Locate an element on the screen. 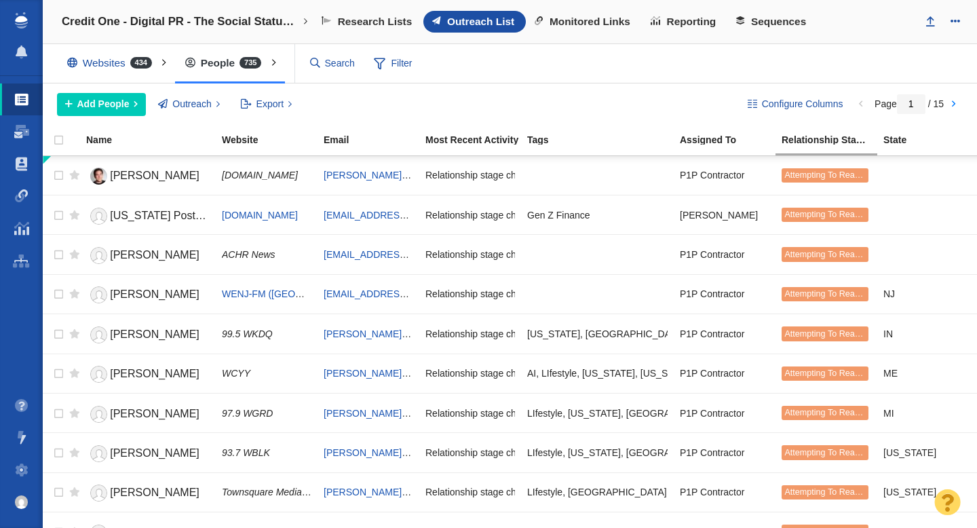 This screenshot has width=977, height=528. h4: Credit One - Digital PR - The Social Status of Credit is located at coordinates (180, 22).